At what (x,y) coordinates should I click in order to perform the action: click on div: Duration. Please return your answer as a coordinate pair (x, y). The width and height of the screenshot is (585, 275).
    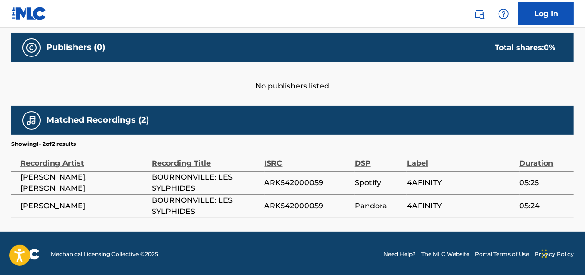
    Looking at the image, I should click on (544, 158).